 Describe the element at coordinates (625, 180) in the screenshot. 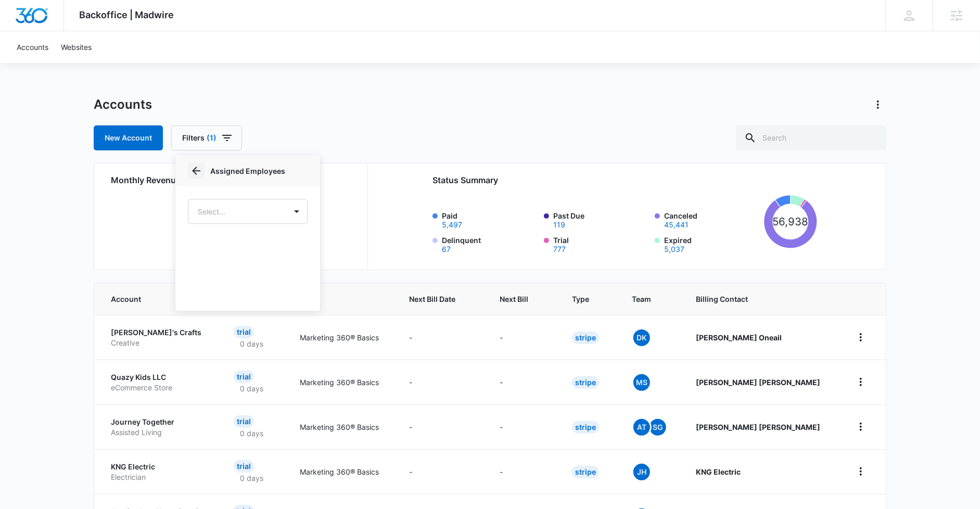

I see `h2: Status Summary` at that location.